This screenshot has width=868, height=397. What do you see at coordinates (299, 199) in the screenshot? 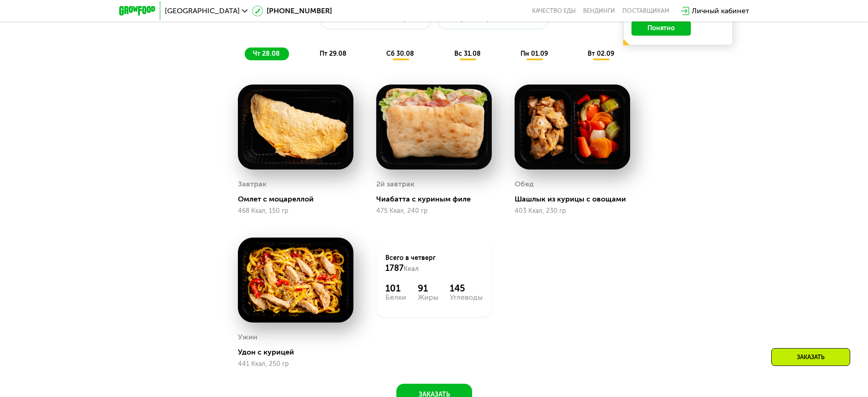
I see `div: Омлет с моцареллой` at bounding box center [299, 199].